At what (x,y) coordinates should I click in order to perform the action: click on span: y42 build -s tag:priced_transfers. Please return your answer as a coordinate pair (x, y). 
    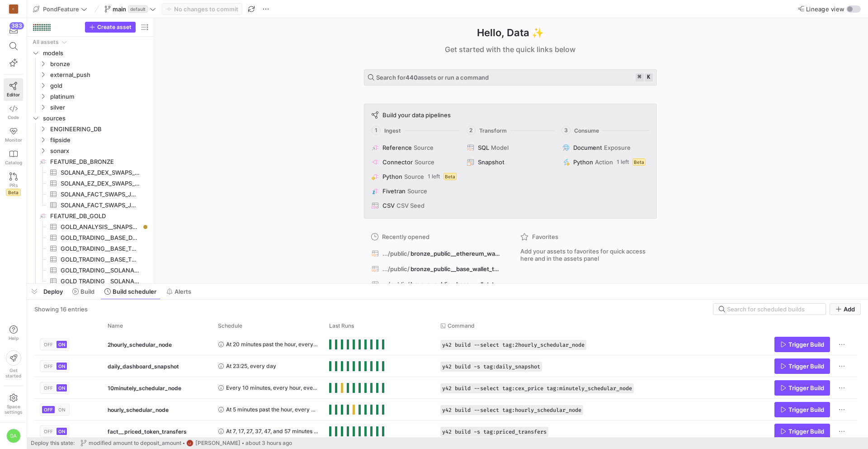
    Looking at the image, I should click on (494, 432).